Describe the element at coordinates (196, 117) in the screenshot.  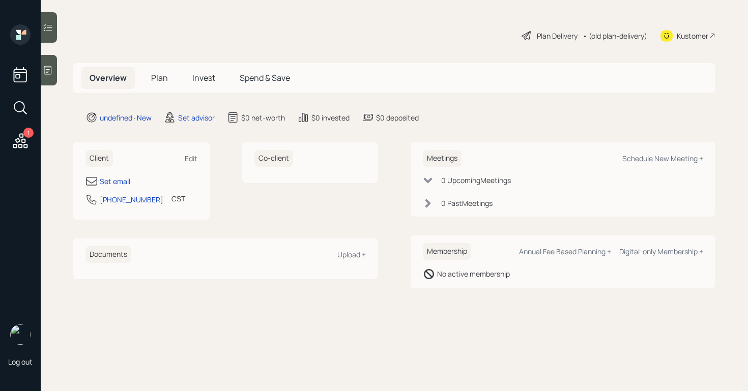
I see `div: Set advisor` at that location.